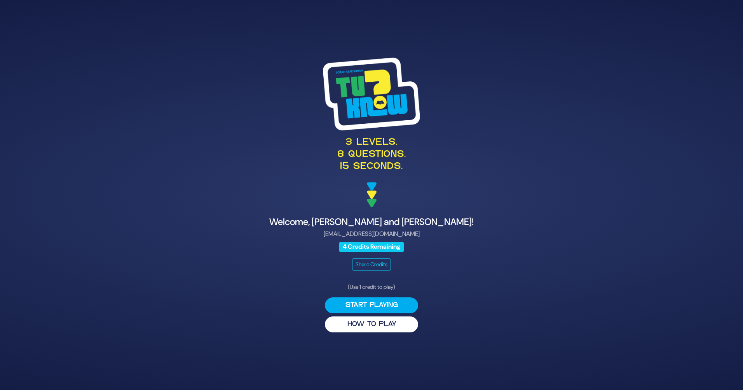 The image size is (743, 390). I want to click on button: Share Credits, so click(372, 264).